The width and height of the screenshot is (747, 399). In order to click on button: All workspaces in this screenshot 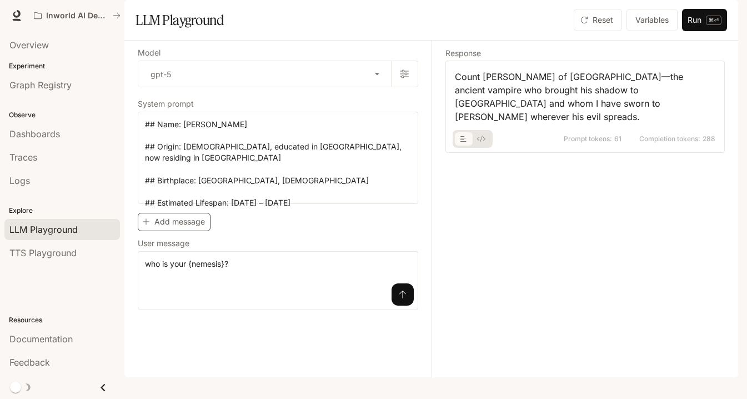, I will do `click(77, 16)`.